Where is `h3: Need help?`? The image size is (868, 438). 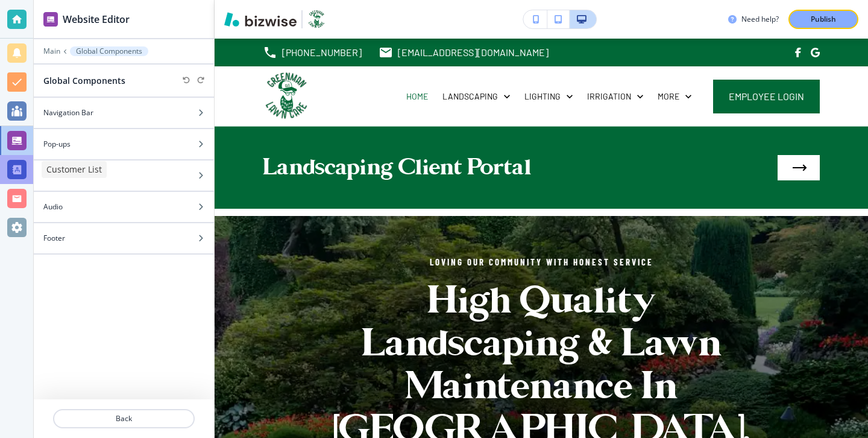 h3: Need help? is located at coordinates (760, 19).